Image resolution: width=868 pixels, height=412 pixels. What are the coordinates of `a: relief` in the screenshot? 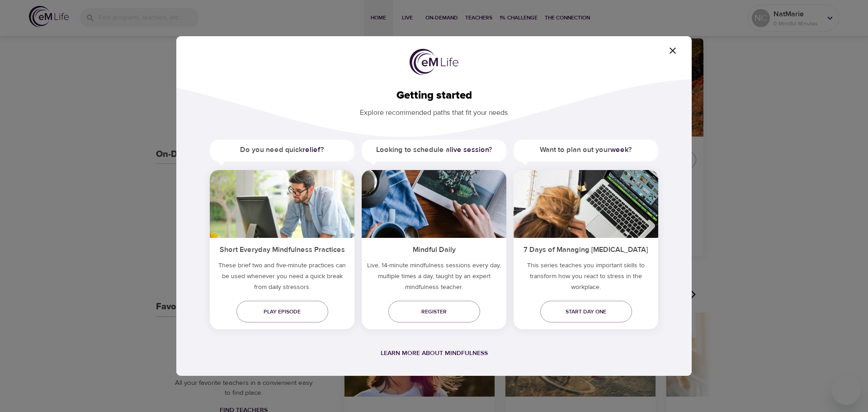 It's located at (311, 150).